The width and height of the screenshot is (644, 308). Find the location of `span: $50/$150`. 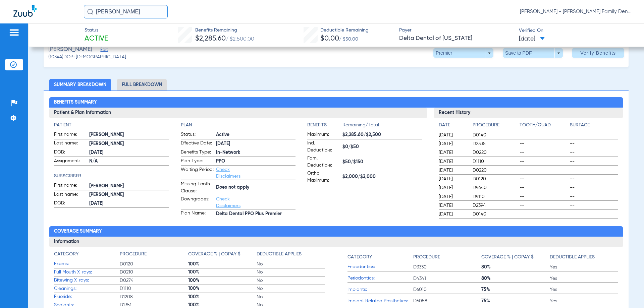

span: $50/$150 is located at coordinates (382, 162).